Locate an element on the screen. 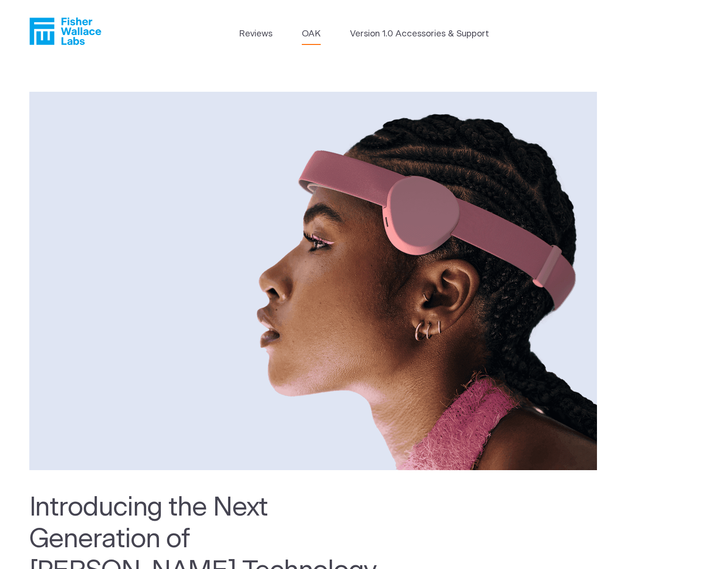 This screenshot has width=728, height=569. a: Reviews is located at coordinates (256, 34).